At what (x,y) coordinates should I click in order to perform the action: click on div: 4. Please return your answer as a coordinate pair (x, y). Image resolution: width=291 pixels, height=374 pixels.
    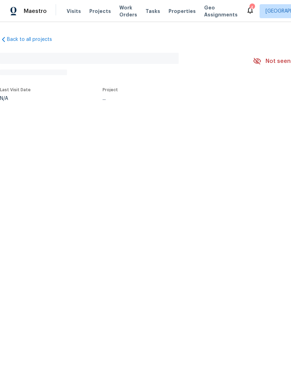
    Looking at the image, I should click on (252, 8).